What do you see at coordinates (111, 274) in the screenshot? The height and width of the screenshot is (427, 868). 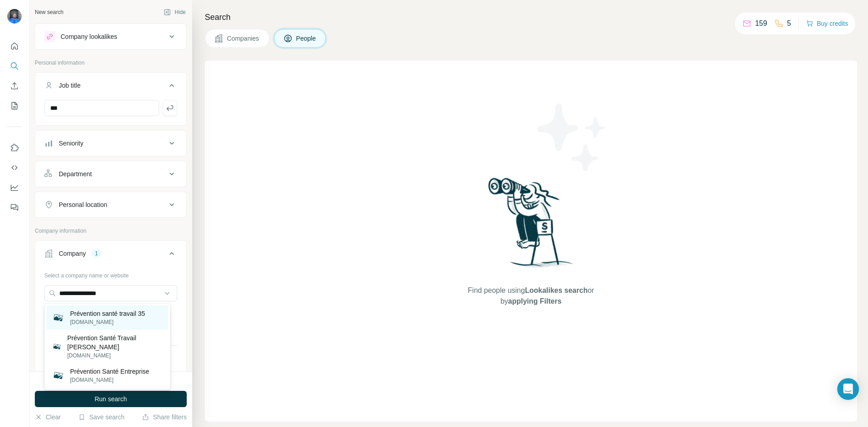 I see `div: Select a company name or website` at bounding box center [111, 274].